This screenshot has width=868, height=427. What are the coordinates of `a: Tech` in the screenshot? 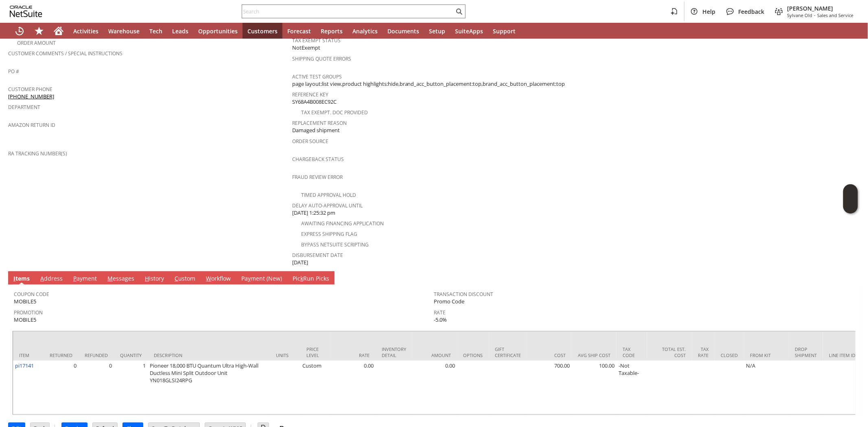 It's located at (156, 31).